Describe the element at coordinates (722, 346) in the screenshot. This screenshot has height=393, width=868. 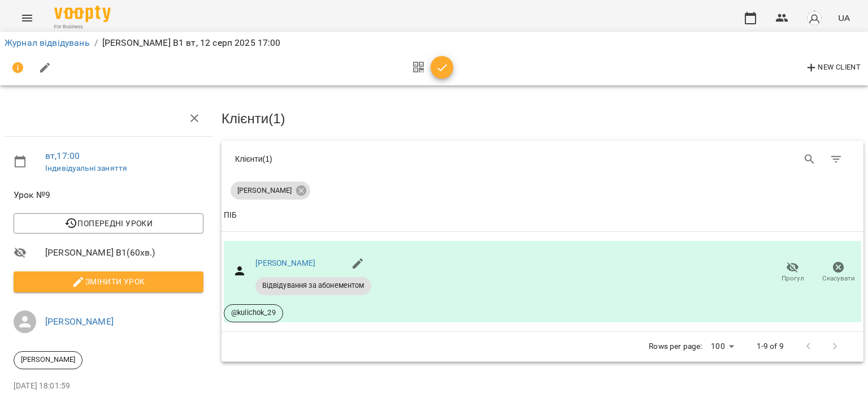
I see `div: 100` at that location.